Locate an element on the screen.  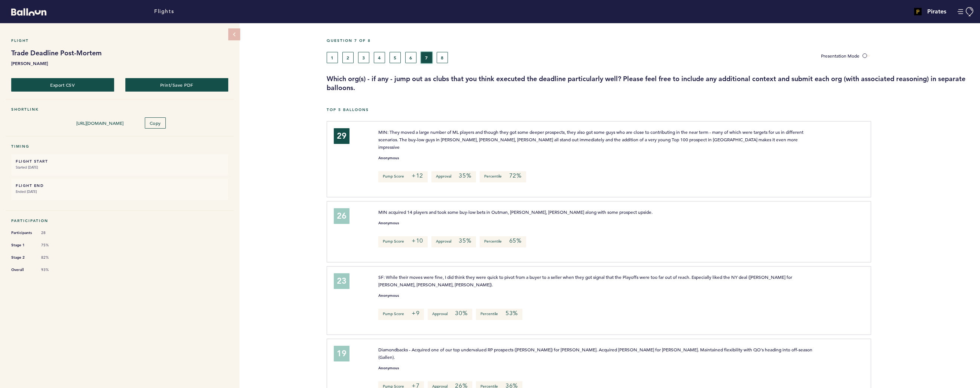
h4: Pirates is located at coordinates (936, 11).